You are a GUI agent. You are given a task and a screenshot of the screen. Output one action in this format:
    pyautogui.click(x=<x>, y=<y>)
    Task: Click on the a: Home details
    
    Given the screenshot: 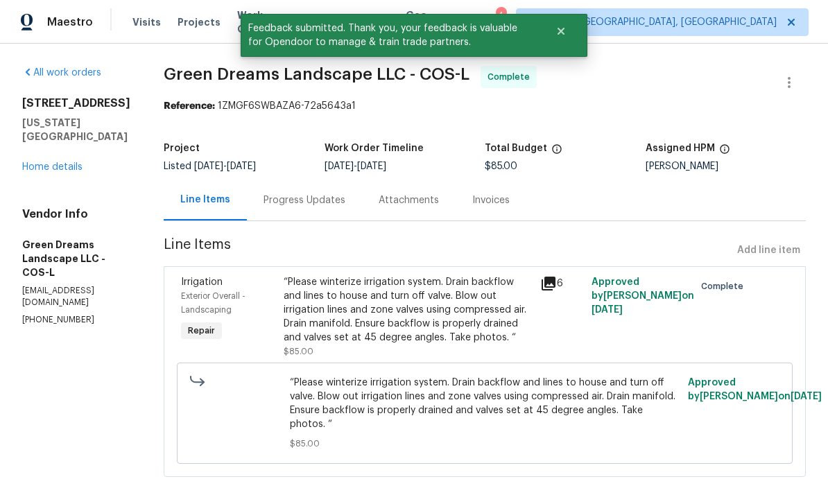 What is the action you would take?
    pyautogui.click(x=52, y=167)
    